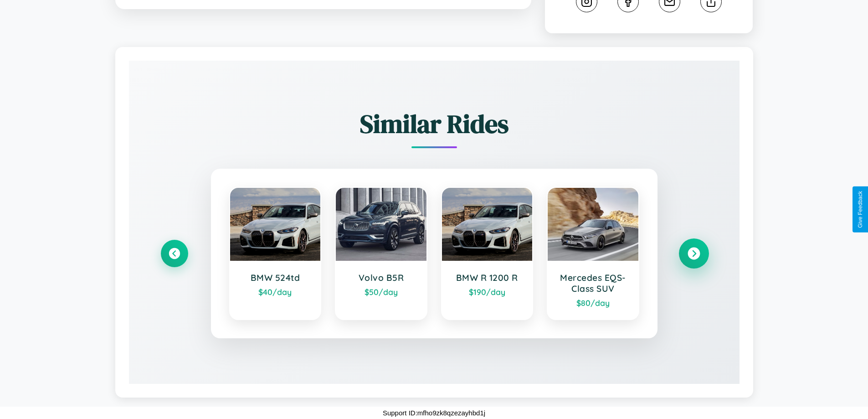 This screenshot has width=868, height=419. I want to click on h3: Volvo B5R, so click(381, 278).